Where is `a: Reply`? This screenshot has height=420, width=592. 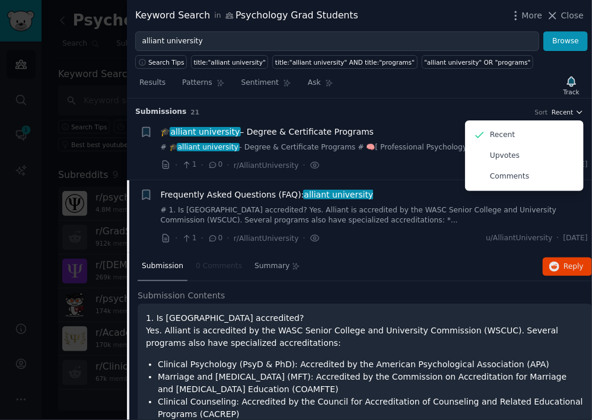
a: Reply is located at coordinates (567, 267).